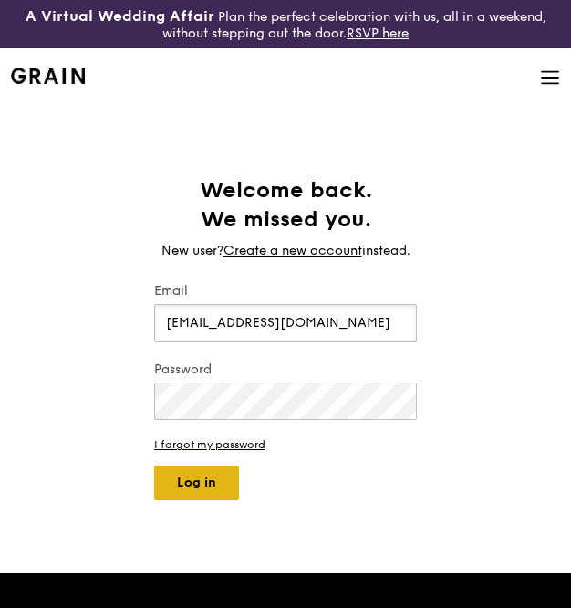 The height and width of the screenshot is (608, 571). I want to click on span: New user?, so click(193, 250).